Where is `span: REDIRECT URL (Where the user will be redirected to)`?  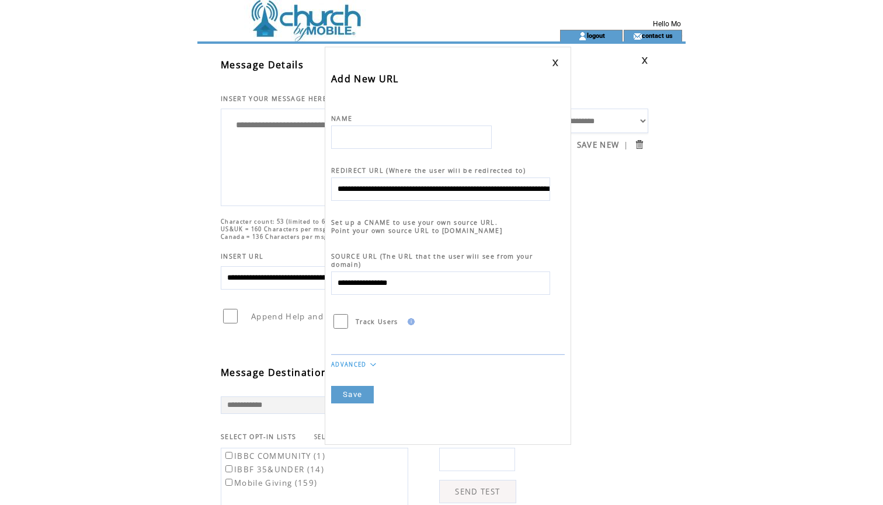
span: REDIRECT URL (Where the user will be redirected to) is located at coordinates (428, 171).